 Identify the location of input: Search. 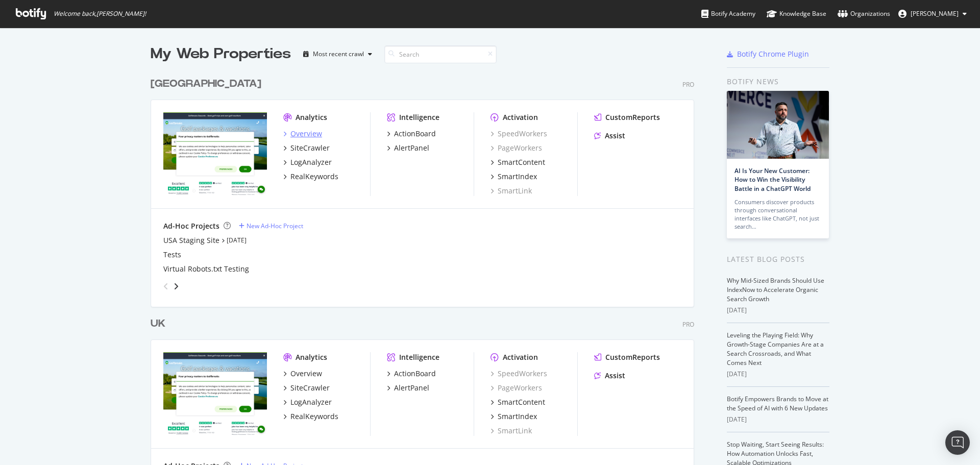
(441, 54).